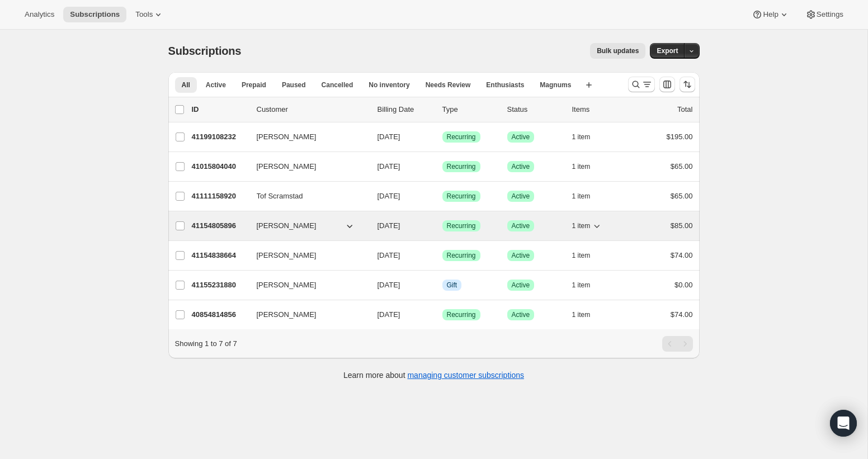  I want to click on span: Prepaid, so click(254, 85).